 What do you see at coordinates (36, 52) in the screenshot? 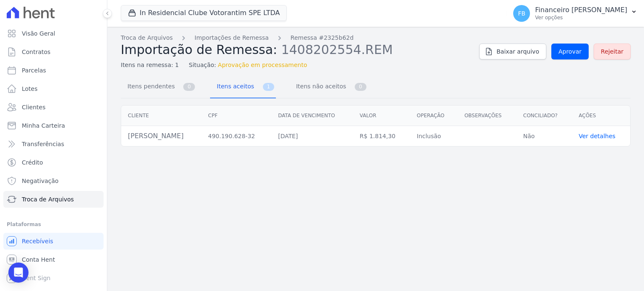
I see `span: Contratos` at bounding box center [36, 52].